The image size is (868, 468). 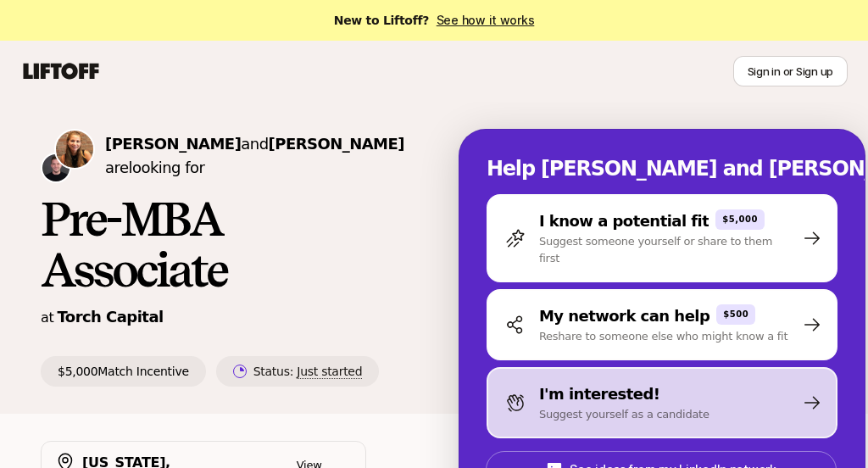 What do you see at coordinates (75, 149) in the screenshot?
I see `img: Katie Reiner` at bounding box center [75, 149].